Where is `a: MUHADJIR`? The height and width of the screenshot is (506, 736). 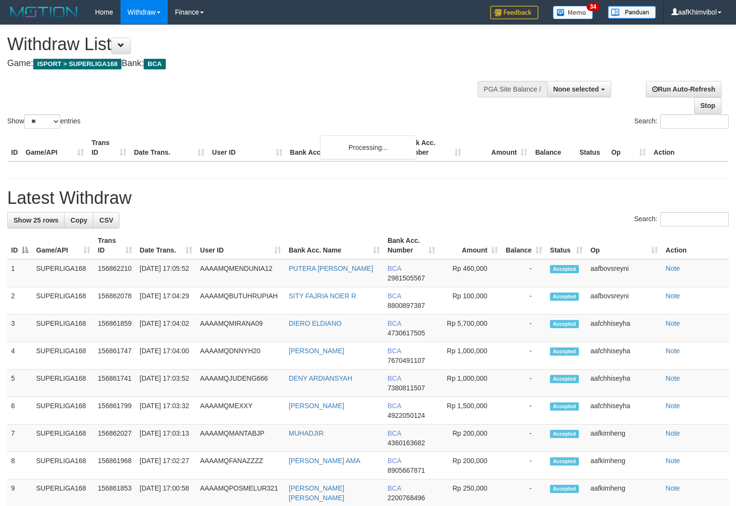 a: MUHADJIR is located at coordinates (306, 433).